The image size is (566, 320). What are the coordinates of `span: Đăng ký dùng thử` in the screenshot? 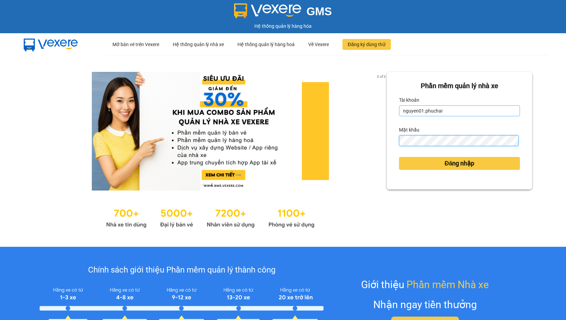 It's located at (366, 44).